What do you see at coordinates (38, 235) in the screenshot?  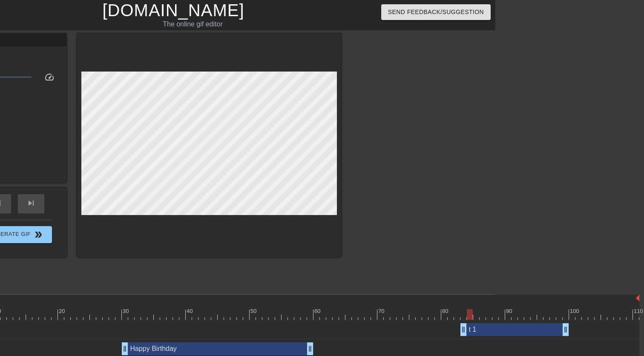 I see `span: double_arrow` at bounding box center [38, 235].